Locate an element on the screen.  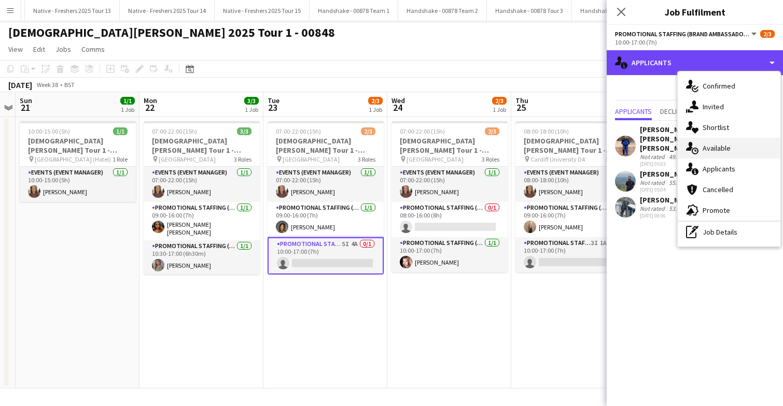
h3: Job Fulfilment is located at coordinates (695, 12).